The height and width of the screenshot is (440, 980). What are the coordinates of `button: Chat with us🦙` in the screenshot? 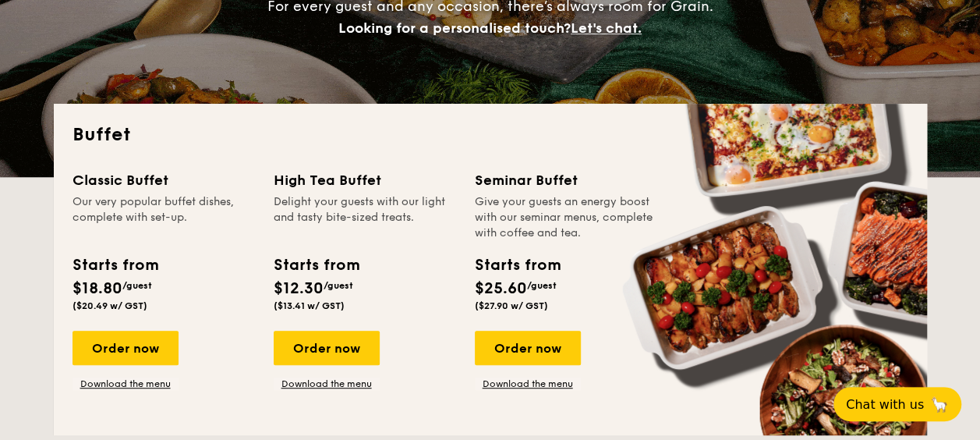 It's located at (897, 404).